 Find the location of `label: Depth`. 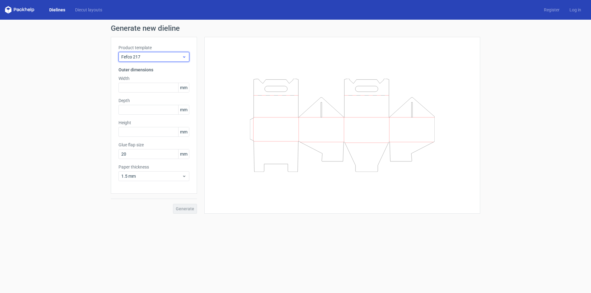

label: Depth is located at coordinates (154, 101).